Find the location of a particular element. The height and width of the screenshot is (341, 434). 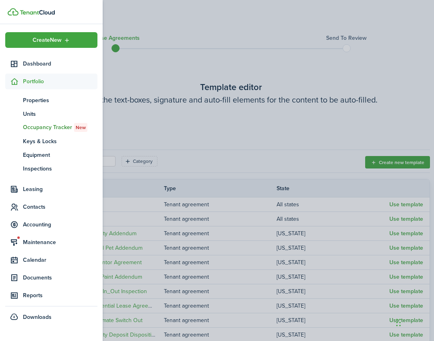

span: Contacts is located at coordinates (60, 207).